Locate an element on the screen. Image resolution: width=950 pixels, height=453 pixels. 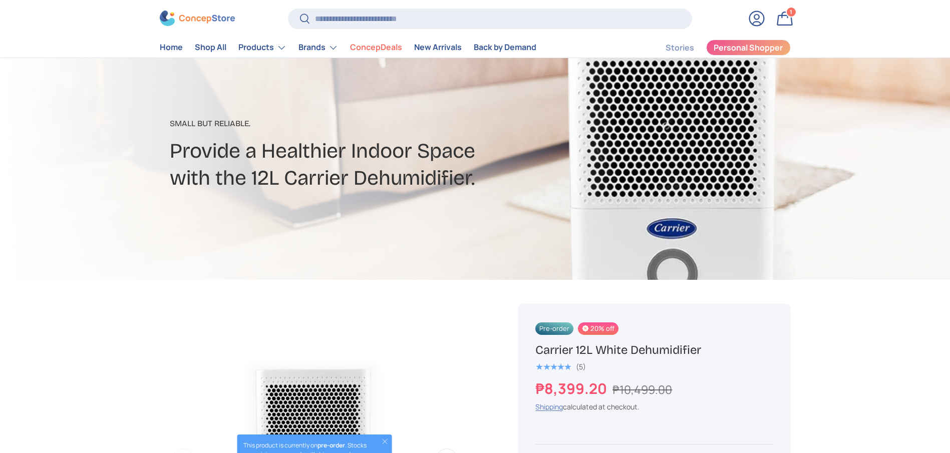
h1: Carrier 12L White Dehumidifier is located at coordinates (654, 350).